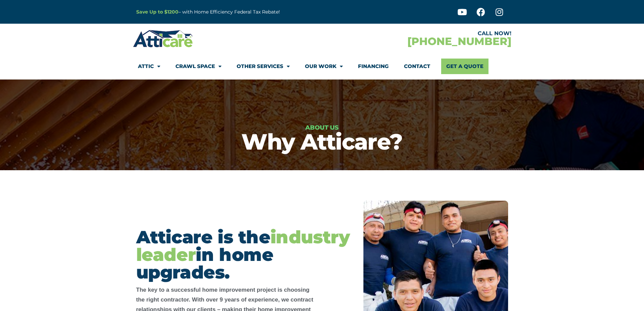  Describe the element at coordinates (157, 12) in the screenshot. I see `a: Save Up to $1200` at that location.